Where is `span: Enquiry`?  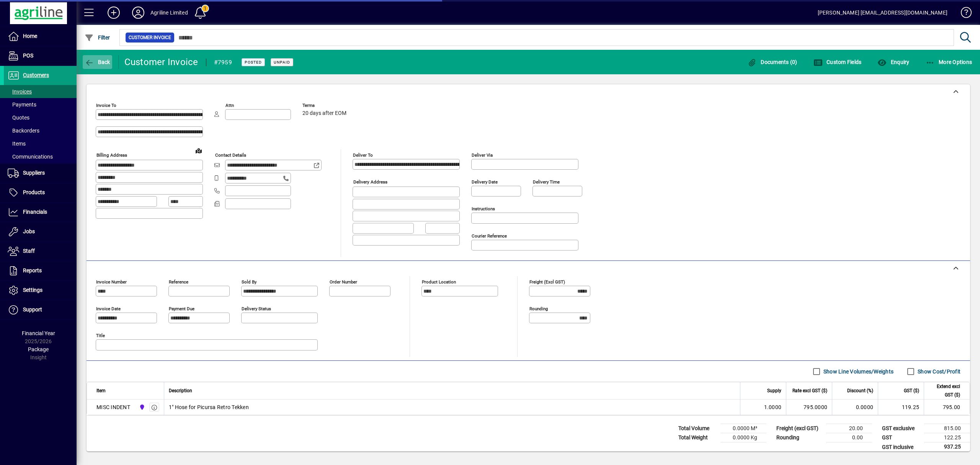 span: Enquiry is located at coordinates (893, 62).